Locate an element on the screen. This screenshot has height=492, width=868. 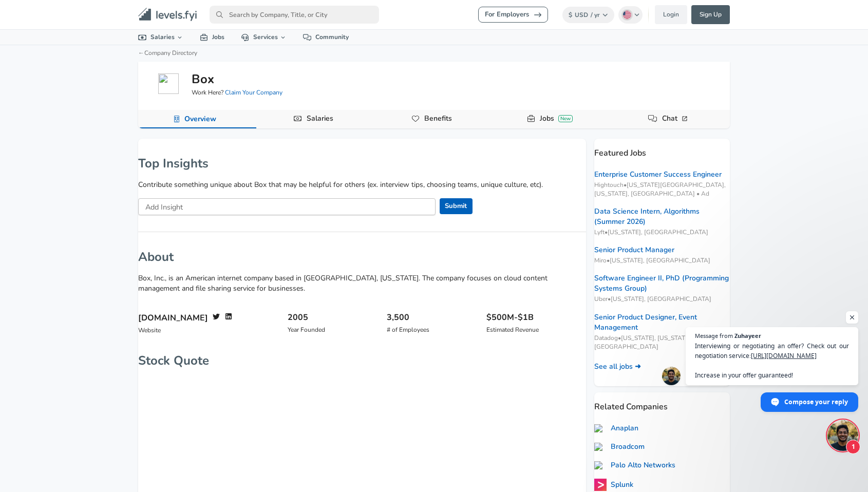
span: Compose your reply is located at coordinates (816, 401).